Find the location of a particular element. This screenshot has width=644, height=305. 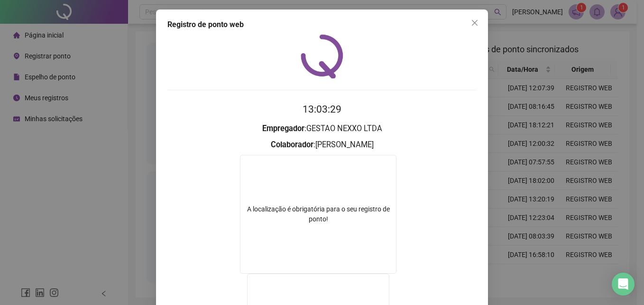

div: Registro de ponto web is located at coordinates (322, 25).